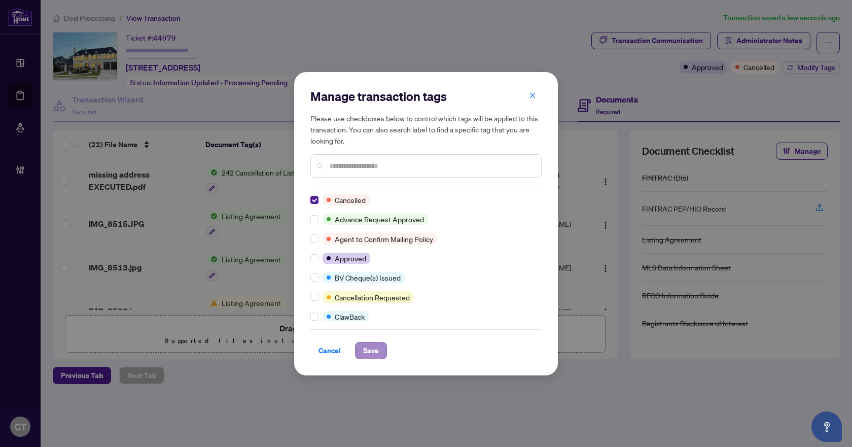  I want to click on span: Advance Request Approved, so click(379, 219).